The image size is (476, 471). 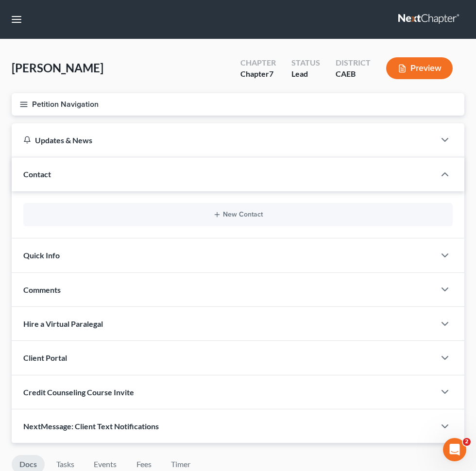 What do you see at coordinates (467, 442) in the screenshot?
I see `span: 2` at bounding box center [467, 442].